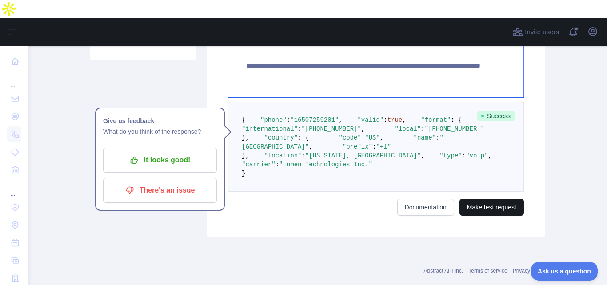 This screenshot has width=607, height=285. I want to click on span: "type", so click(450, 155).